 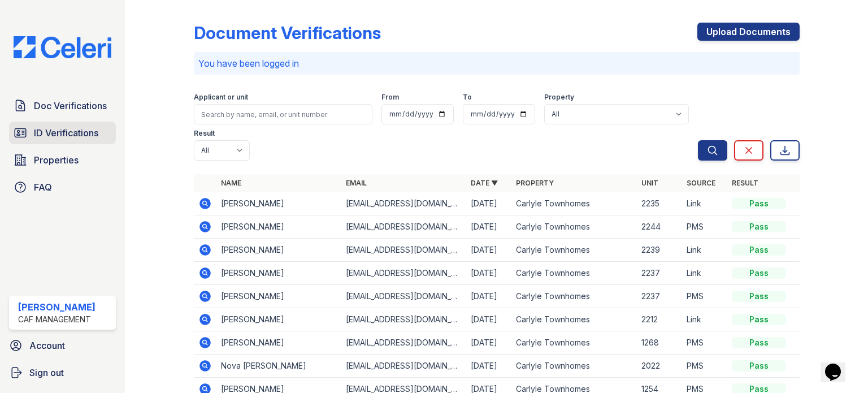 What do you see at coordinates (62, 187) in the screenshot?
I see `a: FAQ` at bounding box center [62, 187].